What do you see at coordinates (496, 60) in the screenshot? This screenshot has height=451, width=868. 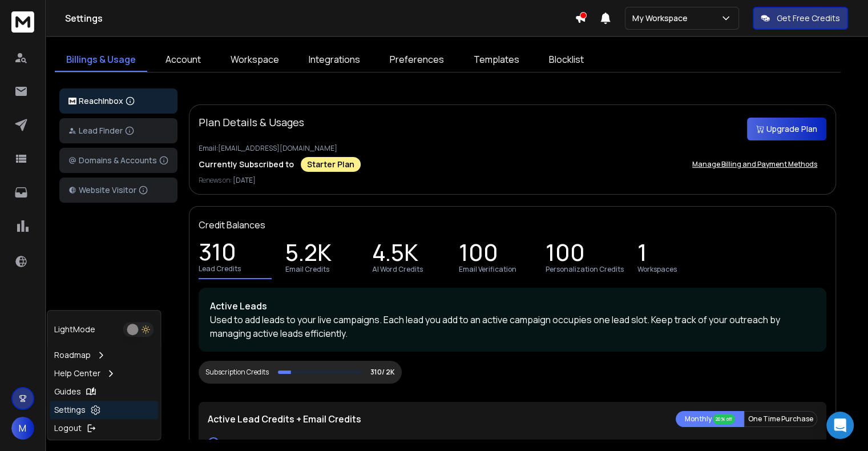 I see `a: Templates` at bounding box center [496, 60].